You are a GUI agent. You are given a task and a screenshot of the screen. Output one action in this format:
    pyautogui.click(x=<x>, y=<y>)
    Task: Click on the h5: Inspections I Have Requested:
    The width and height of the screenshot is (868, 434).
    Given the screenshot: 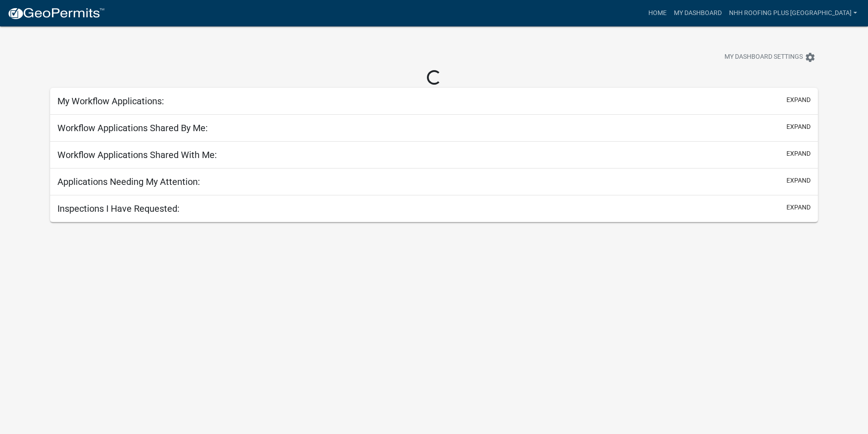 What is the action you would take?
    pyautogui.click(x=119, y=209)
    